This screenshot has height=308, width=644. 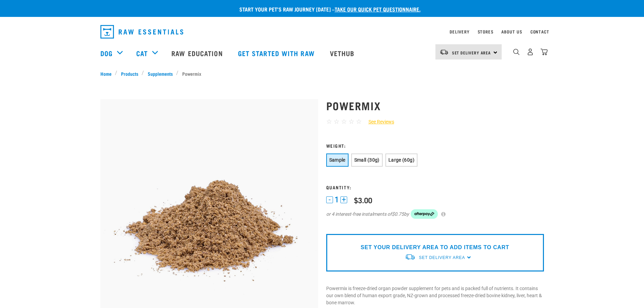 I want to click on h3: Quantity:, so click(x=435, y=187).